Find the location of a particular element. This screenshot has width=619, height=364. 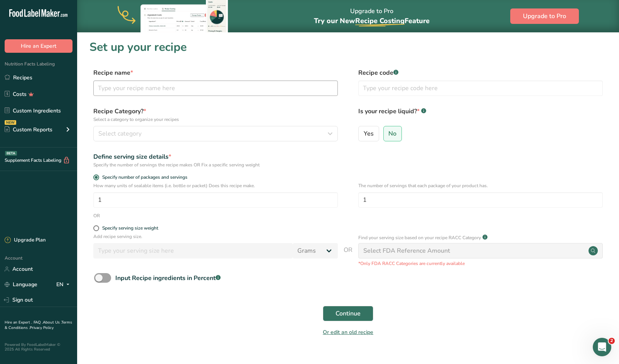

p: Find your serving size based on your recipe RACC Category is located at coordinates (420, 238).